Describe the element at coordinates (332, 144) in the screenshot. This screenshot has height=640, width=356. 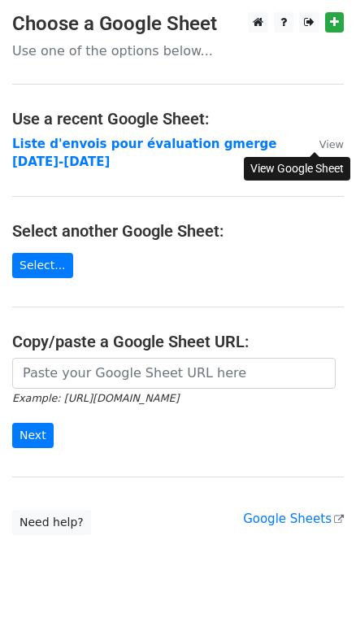
I see `small: View` at that location.